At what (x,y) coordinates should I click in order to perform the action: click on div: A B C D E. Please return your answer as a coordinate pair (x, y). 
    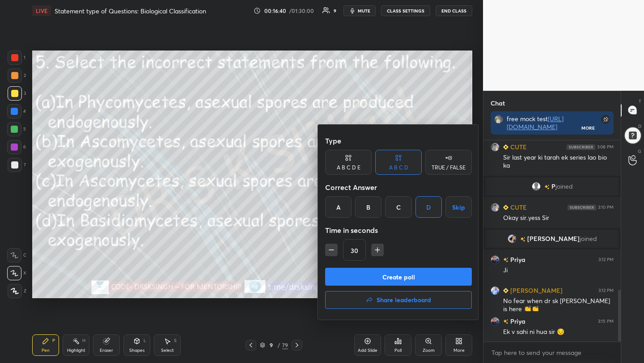
    Looking at the image, I should click on (348, 168).